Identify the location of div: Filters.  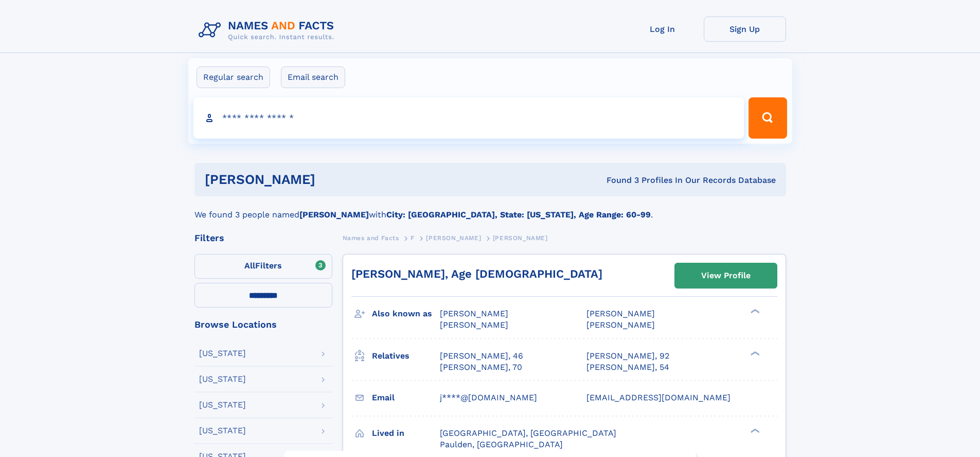
(264, 238).